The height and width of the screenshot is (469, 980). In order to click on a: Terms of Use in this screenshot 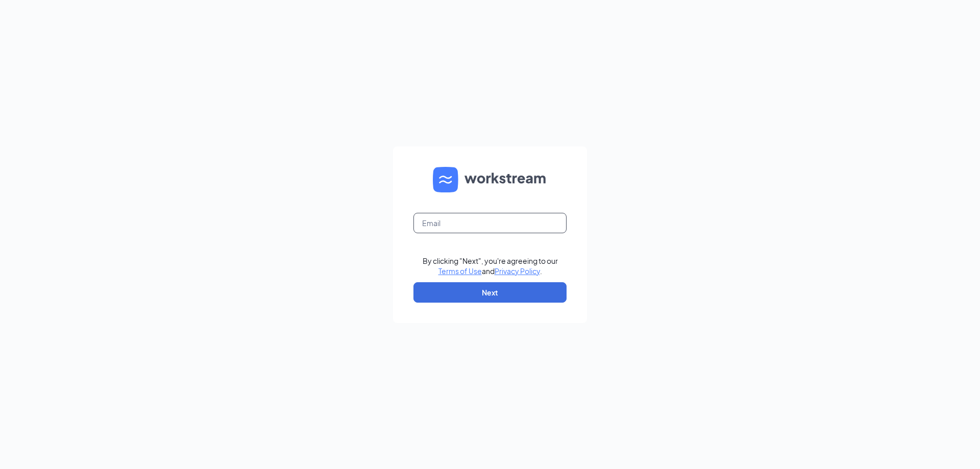, I will do `click(460, 271)`.